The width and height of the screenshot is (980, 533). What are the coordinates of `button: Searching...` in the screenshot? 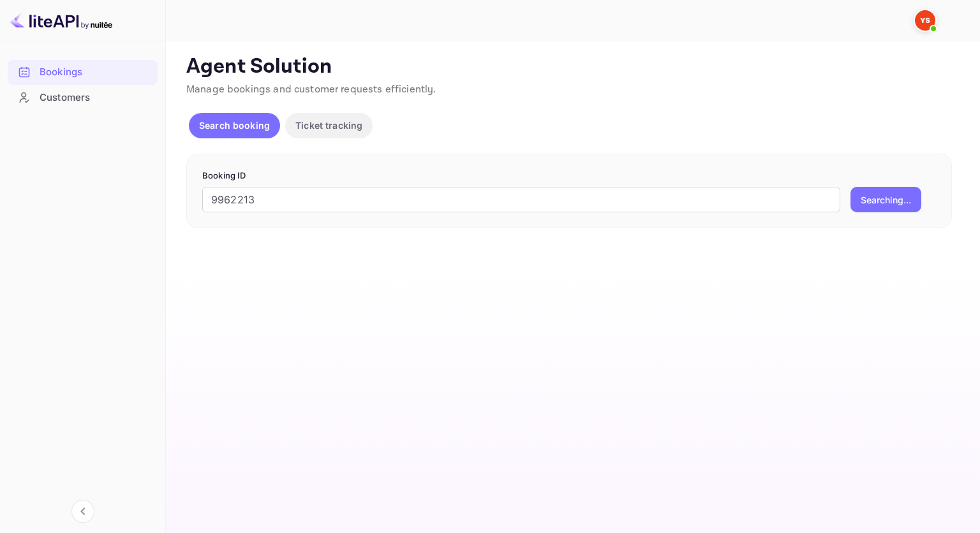 It's located at (886, 199).